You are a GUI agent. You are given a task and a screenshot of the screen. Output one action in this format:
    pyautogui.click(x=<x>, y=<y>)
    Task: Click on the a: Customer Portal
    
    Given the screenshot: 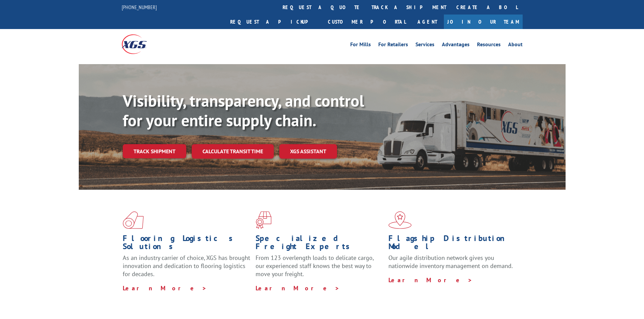 What is the action you would take?
    pyautogui.click(x=367, y=21)
    